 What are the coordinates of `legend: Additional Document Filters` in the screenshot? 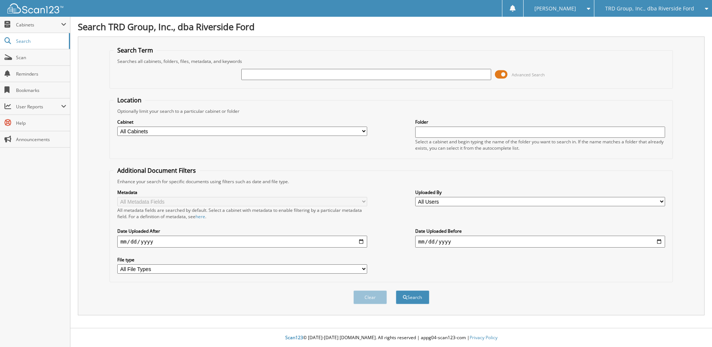 It's located at (157, 171).